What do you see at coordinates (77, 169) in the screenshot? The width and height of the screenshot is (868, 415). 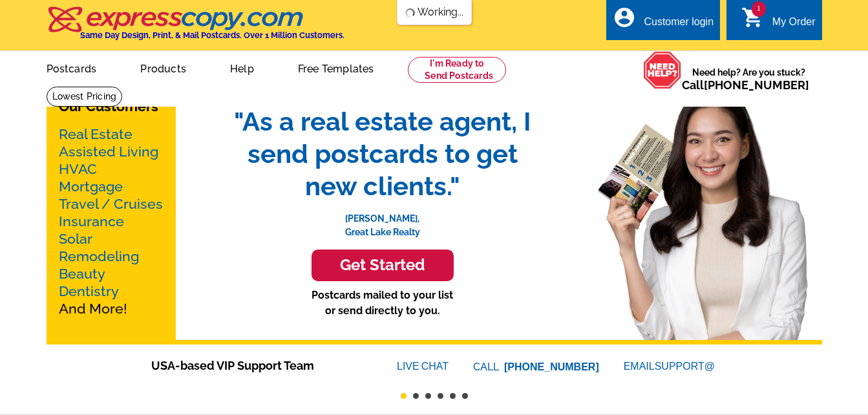 I see `a: HVAC` at bounding box center [77, 169].